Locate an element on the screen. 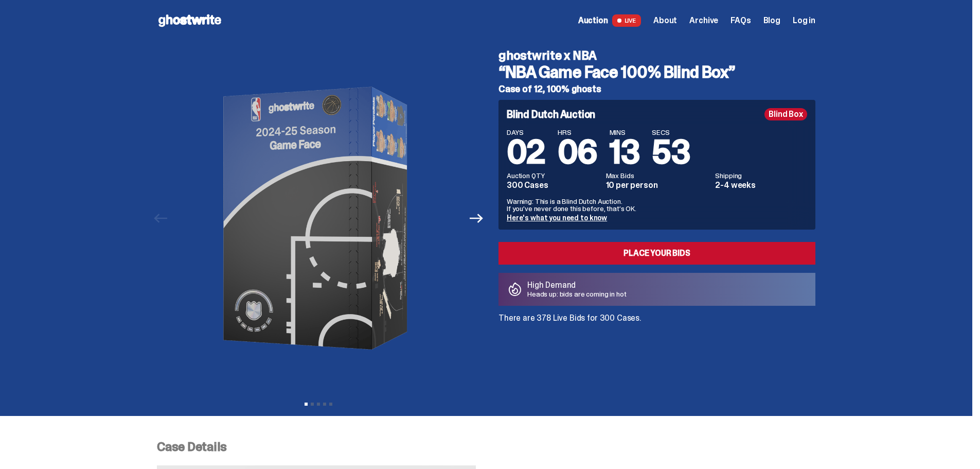  p: Warning: This is a Blind Dutch Auction. If you’ve never done this before, that’s OK. is located at coordinates (657, 205).